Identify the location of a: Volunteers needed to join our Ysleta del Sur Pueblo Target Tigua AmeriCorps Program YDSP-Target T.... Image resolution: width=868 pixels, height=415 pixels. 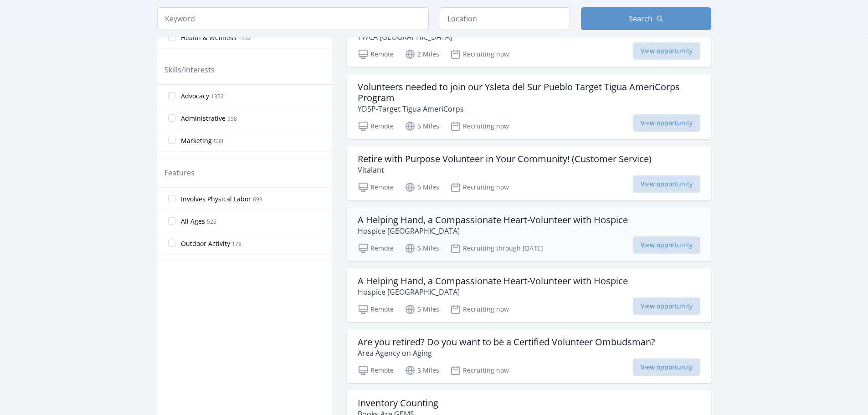
(529, 107).